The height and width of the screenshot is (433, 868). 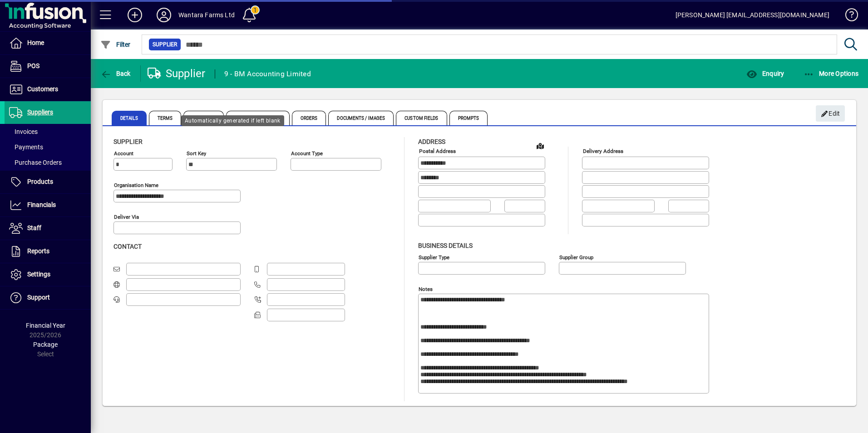 I want to click on a: Financials, so click(x=48, y=205).